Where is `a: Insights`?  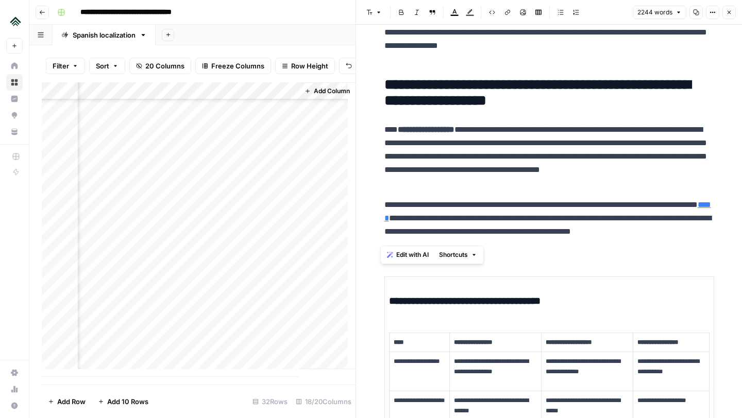 a: Insights is located at coordinates (14, 99).